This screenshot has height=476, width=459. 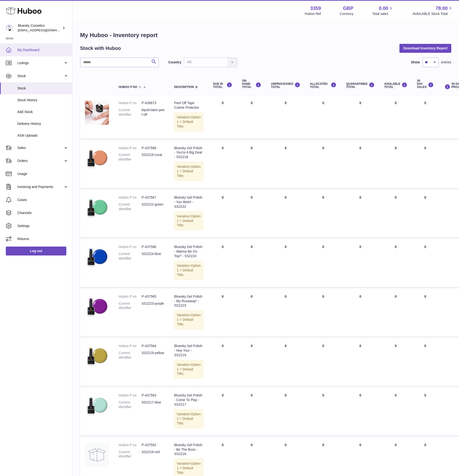 What do you see at coordinates (425, 84) in the screenshot?
I see `div: 30 DAY SALES` at bounding box center [425, 84].